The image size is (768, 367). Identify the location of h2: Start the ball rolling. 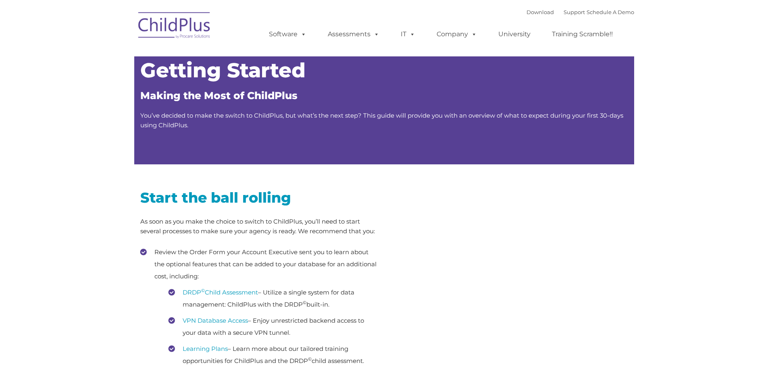
(259, 198).